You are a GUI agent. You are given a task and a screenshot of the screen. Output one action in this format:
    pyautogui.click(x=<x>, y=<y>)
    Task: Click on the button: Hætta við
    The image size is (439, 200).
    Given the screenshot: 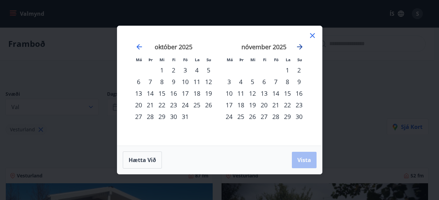 What is the action you would take?
    pyautogui.click(x=142, y=160)
    